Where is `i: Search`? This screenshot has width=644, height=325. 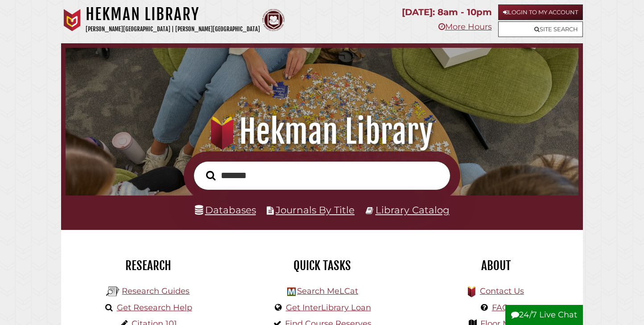 i: Search is located at coordinates (210, 175).